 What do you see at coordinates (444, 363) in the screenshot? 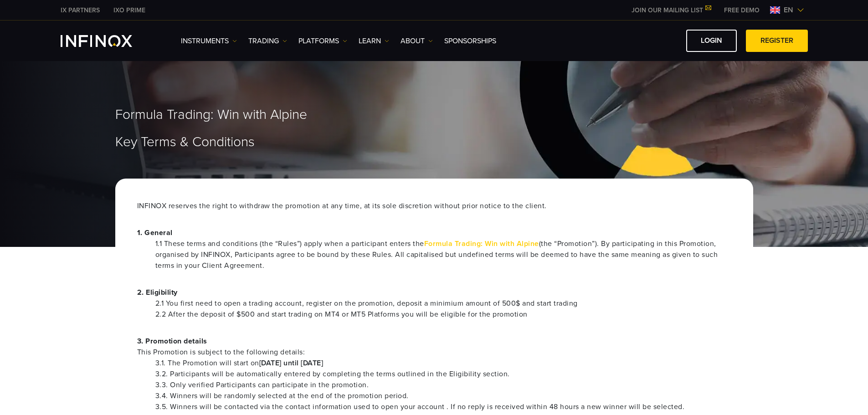
I see `li: 3.1. The Promotion will start on` at bounding box center [444, 363].